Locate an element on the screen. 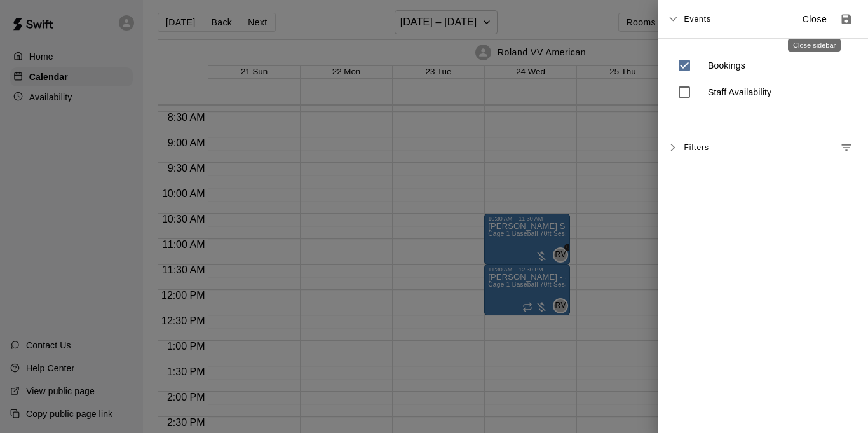 This screenshot has height=433, width=868. div: FiltersManage filters is located at coordinates (763, 147).